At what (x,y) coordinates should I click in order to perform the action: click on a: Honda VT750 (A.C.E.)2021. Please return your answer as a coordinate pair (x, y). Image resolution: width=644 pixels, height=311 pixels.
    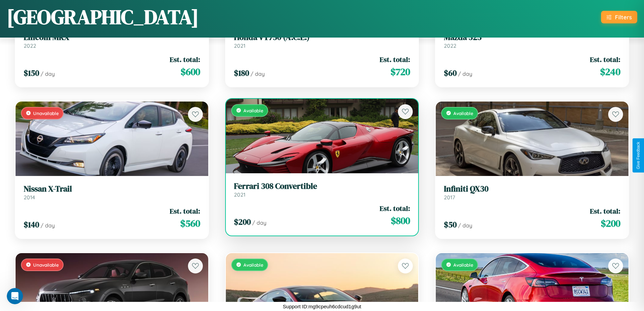
    Looking at the image, I should click on (322, 40).